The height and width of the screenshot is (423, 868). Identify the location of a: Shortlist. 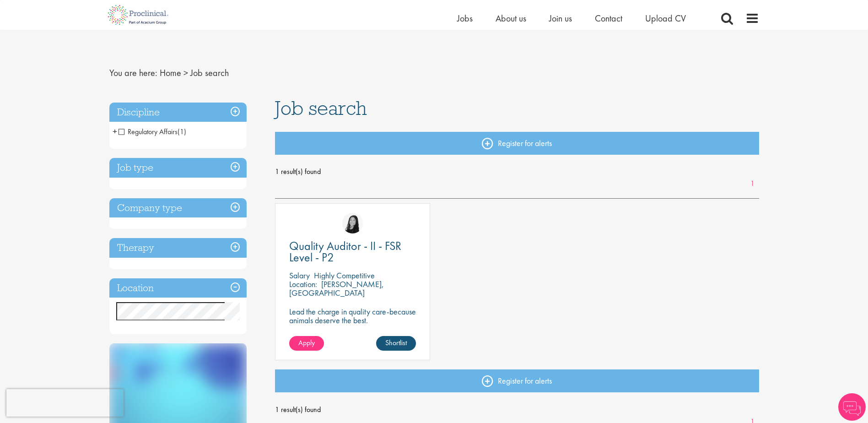
(396, 343).